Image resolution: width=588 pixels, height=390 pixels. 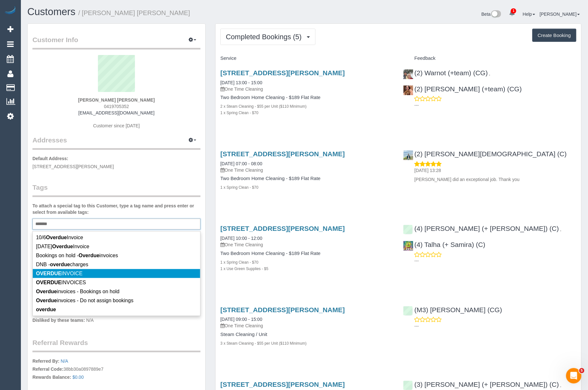 What do you see at coordinates (62, 265) in the screenshot?
I see `span: DNB - charges` at bounding box center [62, 265].